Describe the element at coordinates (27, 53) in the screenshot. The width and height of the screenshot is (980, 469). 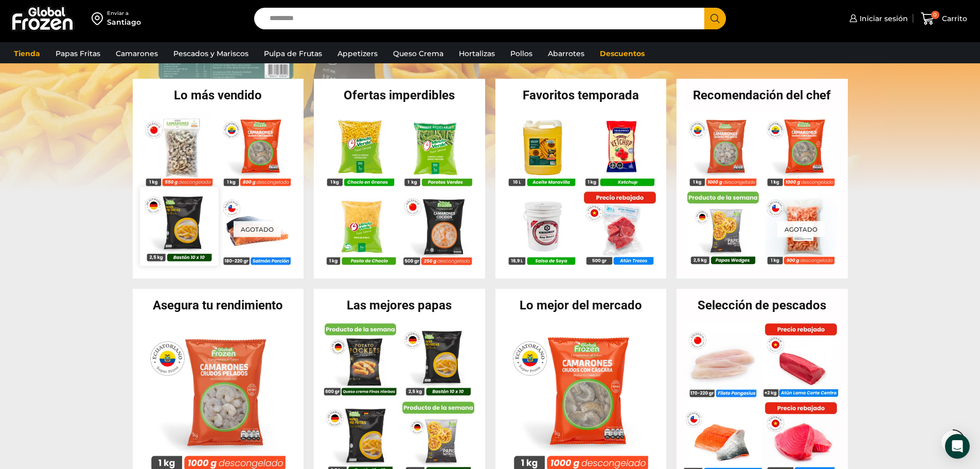
I see `a: Tienda` at that location.